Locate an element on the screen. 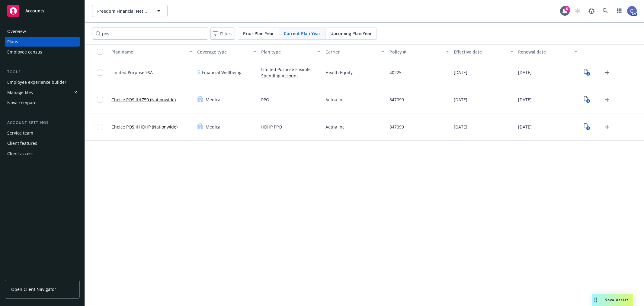 The image size is (644, 306). div: Employee census is located at coordinates (25, 52).